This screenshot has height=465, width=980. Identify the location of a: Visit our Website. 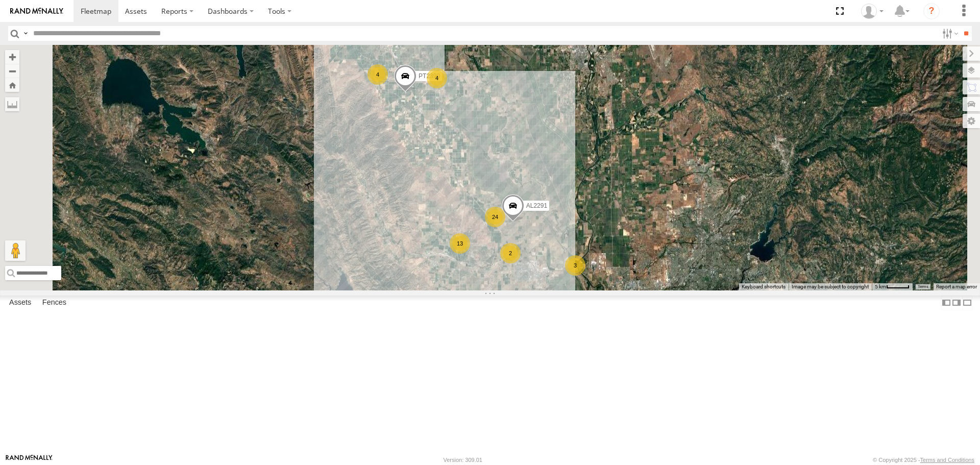
(29, 460).